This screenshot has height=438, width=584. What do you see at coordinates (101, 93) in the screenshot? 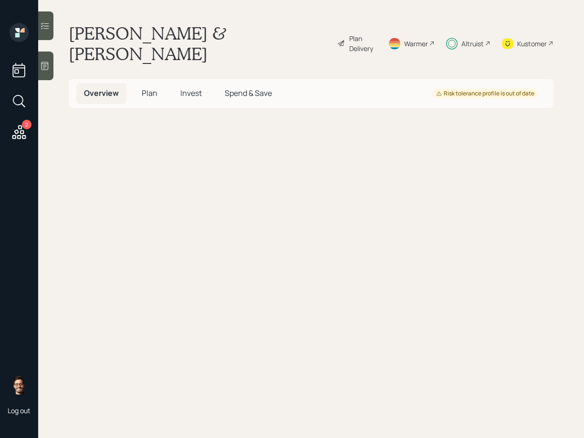
I see `span: Overview` at bounding box center [101, 93].